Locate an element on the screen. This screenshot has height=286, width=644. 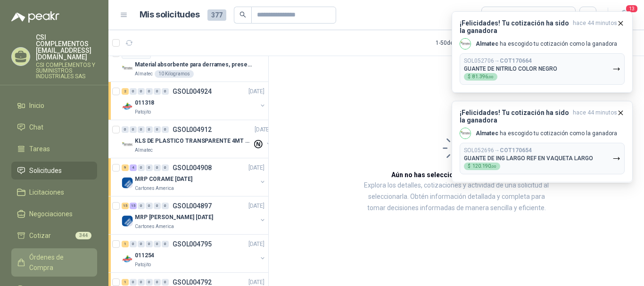
p: GSOL004792 is located at coordinates (192, 282).